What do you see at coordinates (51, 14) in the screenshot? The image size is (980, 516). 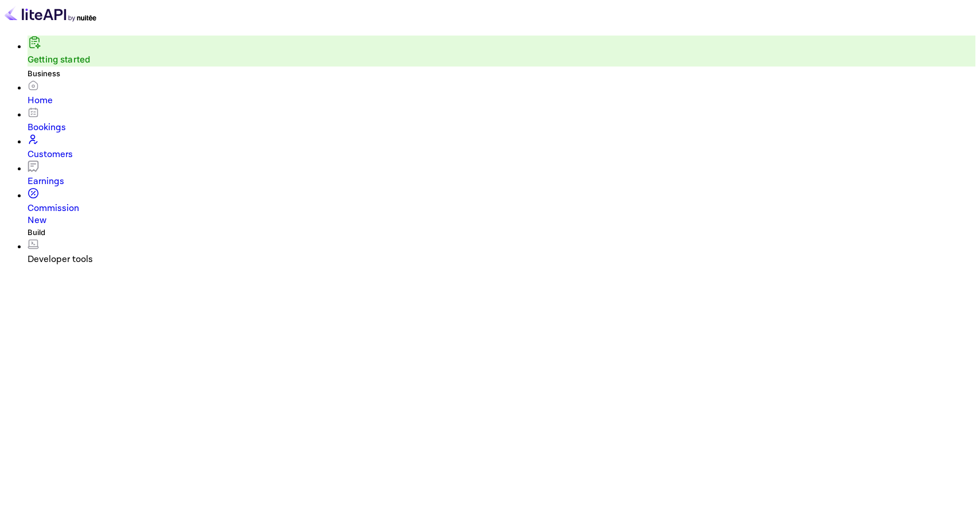 I see `img: LiteAPI logo` at bounding box center [51, 14].